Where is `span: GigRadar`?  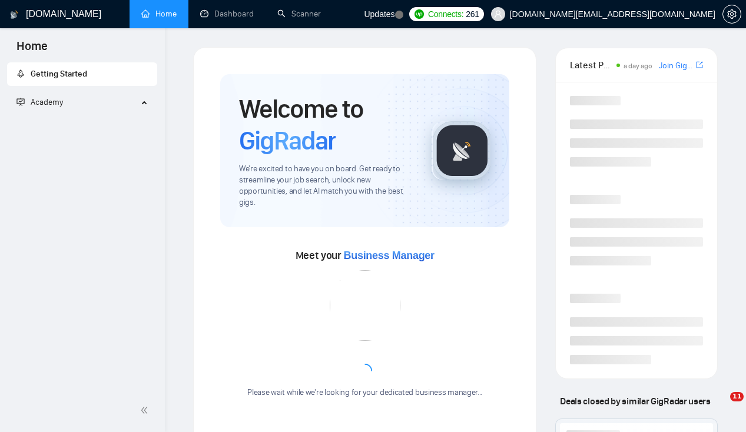
span: GigRadar is located at coordinates (287, 141).